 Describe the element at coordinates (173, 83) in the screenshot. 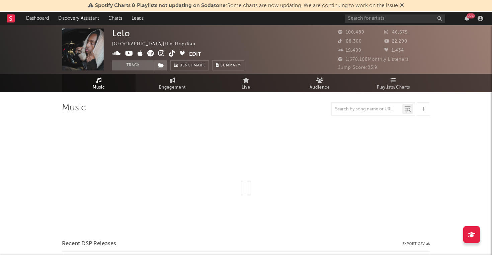

I see `a: Engagement` at that location.